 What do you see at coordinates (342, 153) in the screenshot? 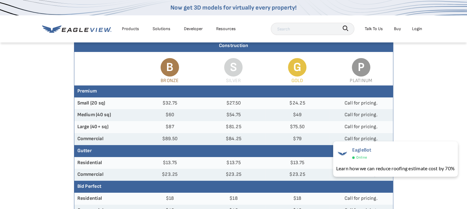
I see `img: EagleBot` at bounding box center [342, 153].